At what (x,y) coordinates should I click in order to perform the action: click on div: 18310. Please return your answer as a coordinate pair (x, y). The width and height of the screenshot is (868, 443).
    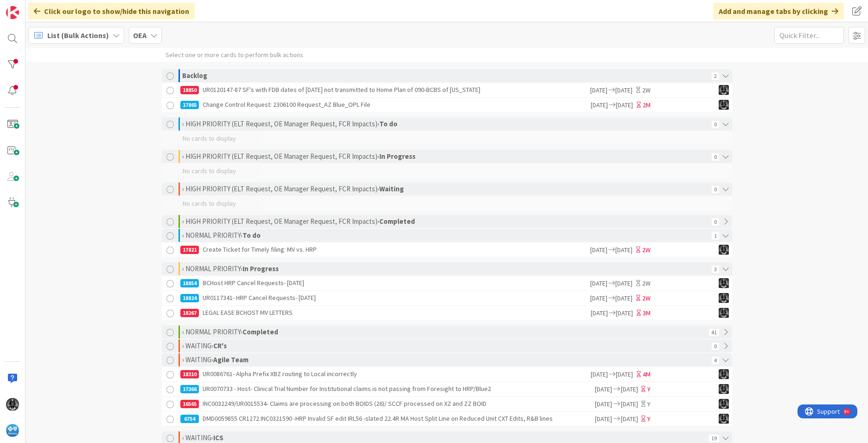
    Looking at the image, I should click on (189, 374).